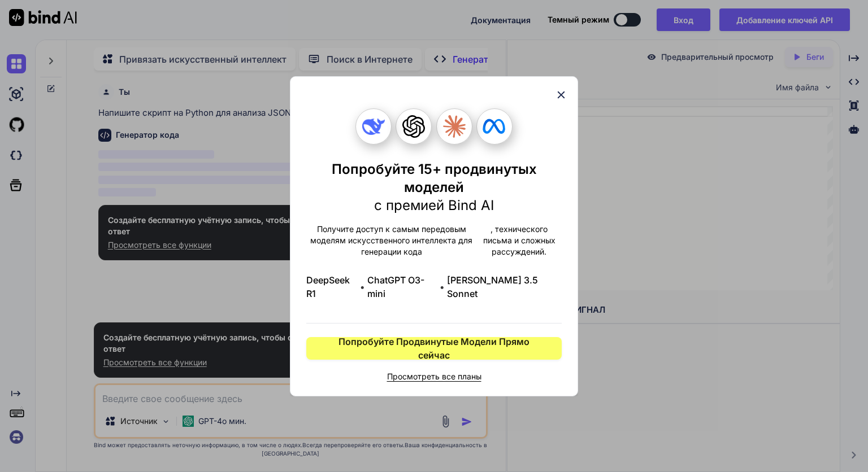  Describe the element at coordinates (396, 287) in the screenshot. I see `ya-tr-span: ChatGPT O3-mini` at that location.